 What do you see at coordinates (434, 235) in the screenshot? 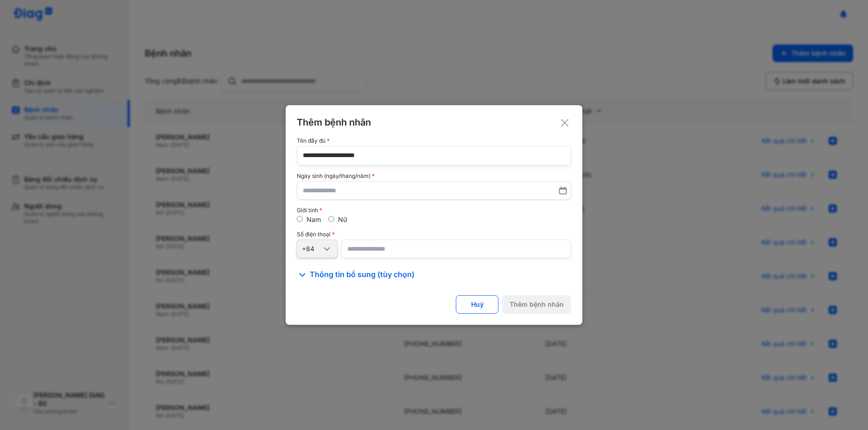
I see `div: Số điện thoại` at bounding box center [434, 235].